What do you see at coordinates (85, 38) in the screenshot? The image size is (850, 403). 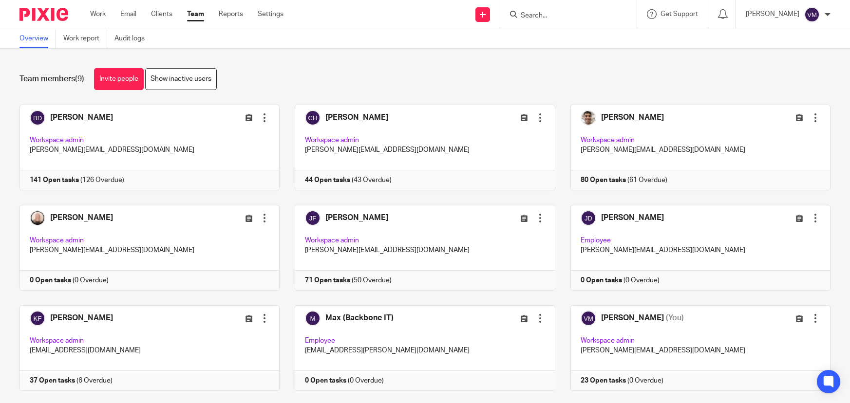 I see `a: Work report` at bounding box center [85, 38].